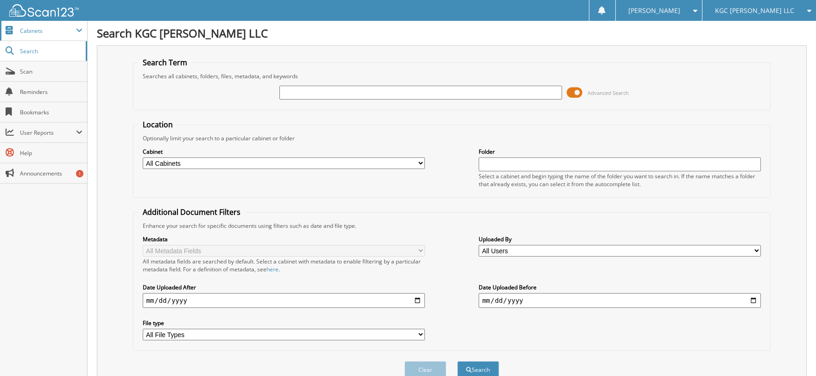  What do you see at coordinates (191, 212) in the screenshot?
I see `legend: Additional Document Filters` at bounding box center [191, 212].